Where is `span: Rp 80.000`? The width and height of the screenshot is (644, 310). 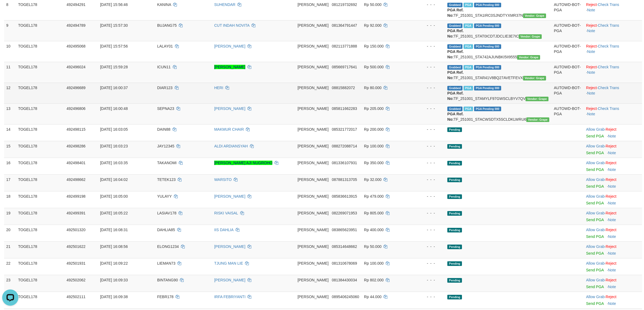 span: Rp 80.000 is located at coordinates (373, 88).